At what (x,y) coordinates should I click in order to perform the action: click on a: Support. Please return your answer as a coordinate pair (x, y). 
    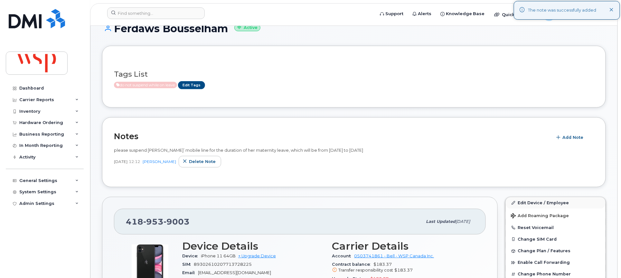
    Looking at the image, I should click on (391, 14).